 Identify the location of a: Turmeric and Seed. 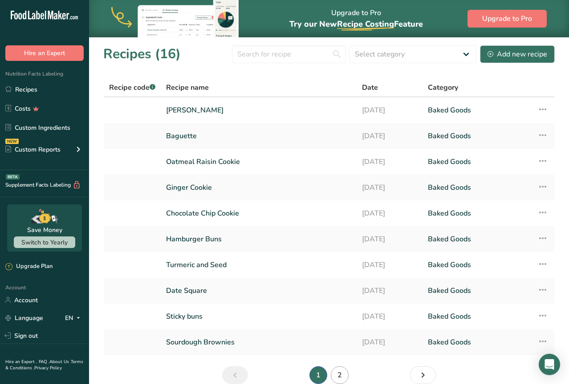
(259, 265).